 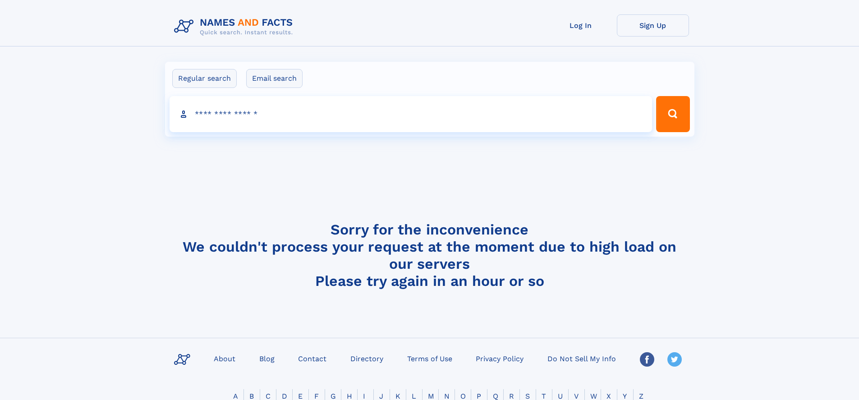 I want to click on a: Do Not Sell My Info, so click(x=582, y=358).